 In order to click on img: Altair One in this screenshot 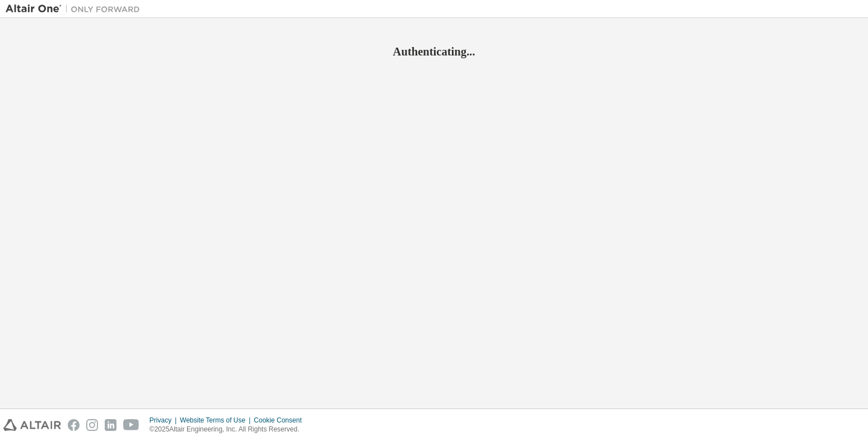, I will do `click(75, 9)`.